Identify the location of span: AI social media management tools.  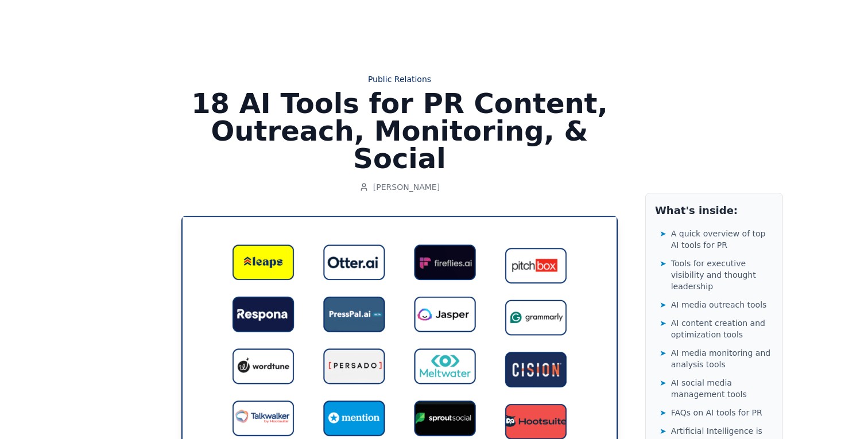
(723, 389).